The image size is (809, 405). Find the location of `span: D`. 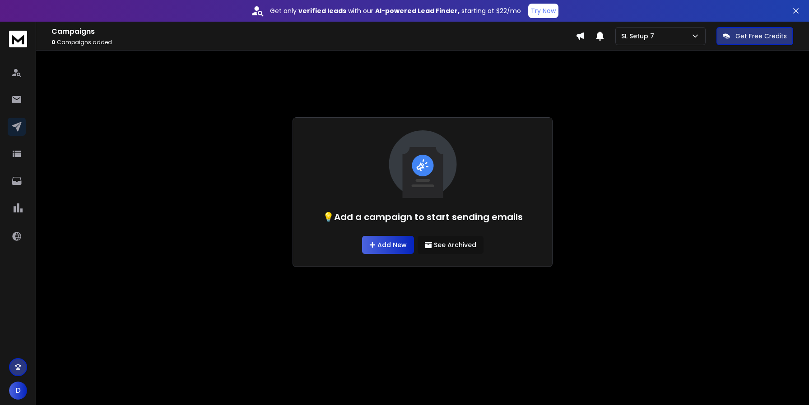

span: D is located at coordinates (18, 391).